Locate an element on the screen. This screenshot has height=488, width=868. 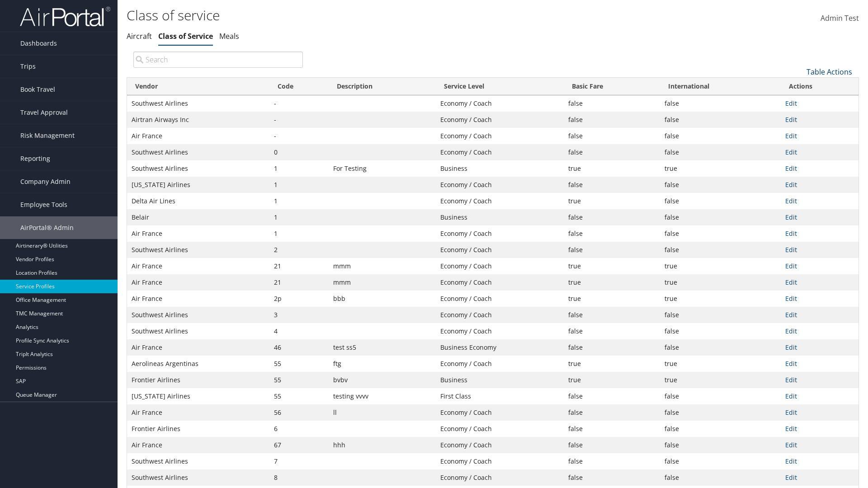
th: Vendor: activate to sort column ascending is located at coordinates (198, 86).